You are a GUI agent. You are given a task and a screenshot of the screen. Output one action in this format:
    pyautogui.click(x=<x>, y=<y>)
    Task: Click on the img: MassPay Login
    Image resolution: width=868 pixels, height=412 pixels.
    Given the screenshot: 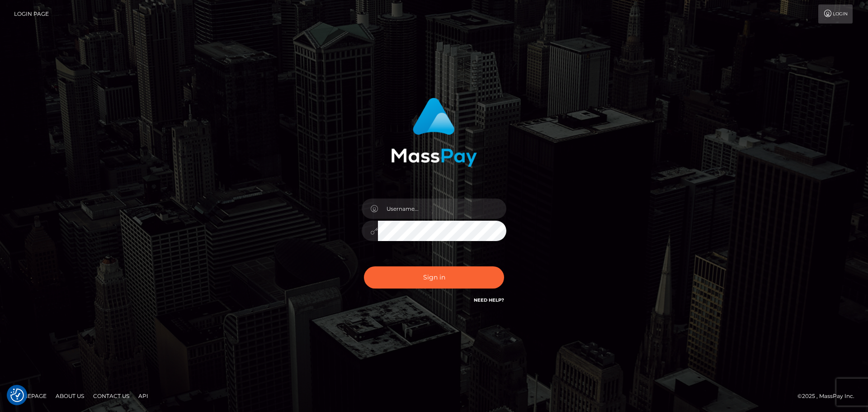 What is the action you would take?
    pyautogui.click(x=434, y=132)
    